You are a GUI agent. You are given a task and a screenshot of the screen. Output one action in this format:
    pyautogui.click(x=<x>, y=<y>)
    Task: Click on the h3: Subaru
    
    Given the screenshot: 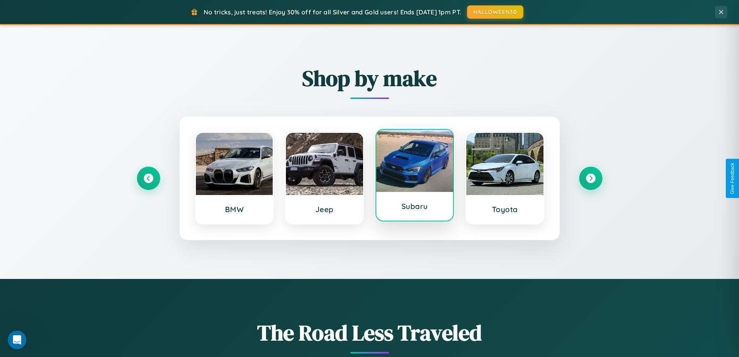 What is the action you would take?
    pyautogui.click(x=415, y=206)
    